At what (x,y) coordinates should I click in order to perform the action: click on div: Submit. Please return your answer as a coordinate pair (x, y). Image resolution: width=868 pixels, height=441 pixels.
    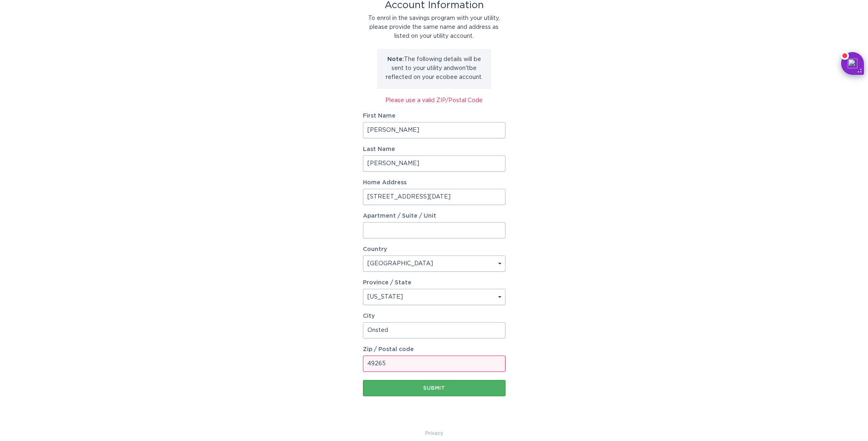
    Looking at the image, I should click on (434, 388).